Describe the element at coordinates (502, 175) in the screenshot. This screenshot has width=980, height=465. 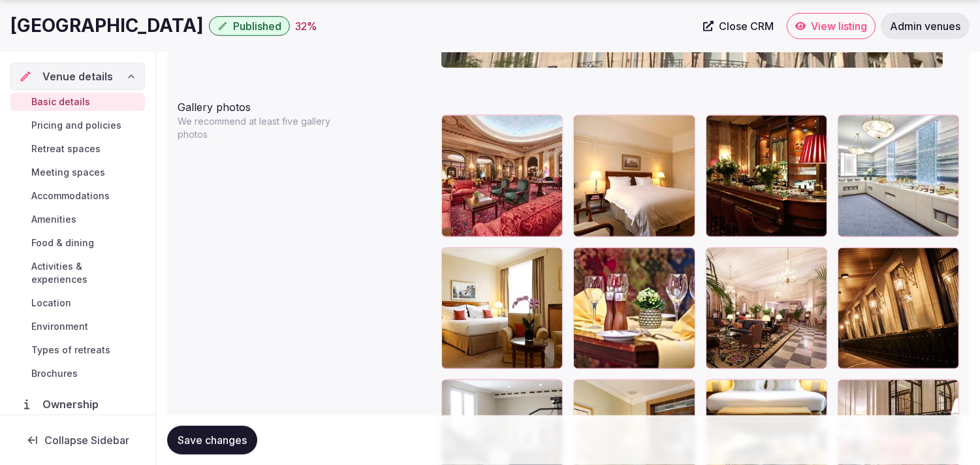
I see `div: 72539059_4K.jpg` at that location.